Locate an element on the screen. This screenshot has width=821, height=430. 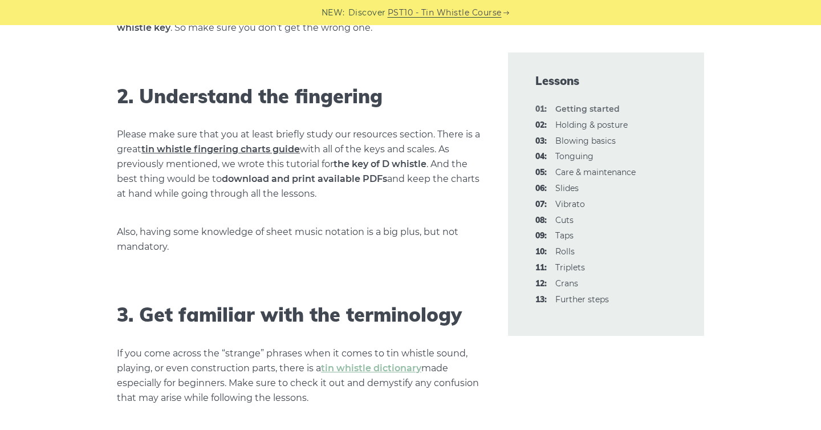
a: 08:Cuts is located at coordinates (565, 220).